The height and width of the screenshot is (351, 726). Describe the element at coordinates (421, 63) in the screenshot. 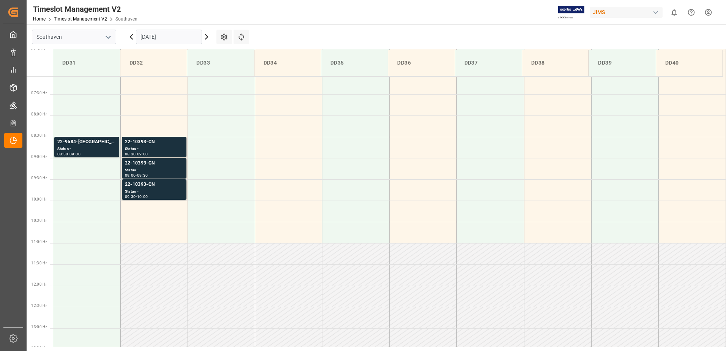

I see `div: DD36` at that location.